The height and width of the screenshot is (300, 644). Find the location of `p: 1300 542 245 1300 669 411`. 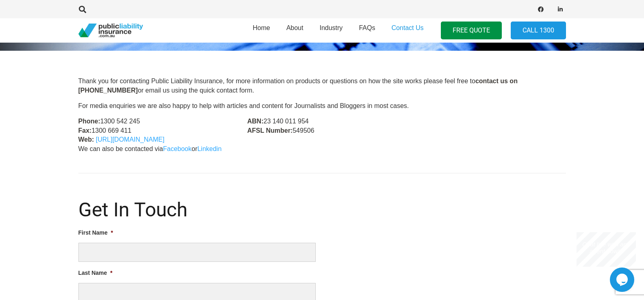

p: 1300 542 245 1300 669 411 is located at coordinates (153, 130).